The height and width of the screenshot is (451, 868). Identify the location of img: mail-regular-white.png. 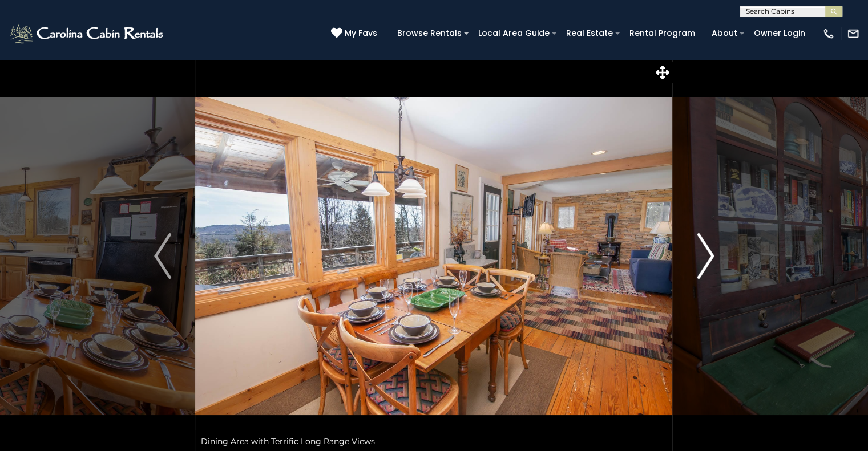
(853, 34).